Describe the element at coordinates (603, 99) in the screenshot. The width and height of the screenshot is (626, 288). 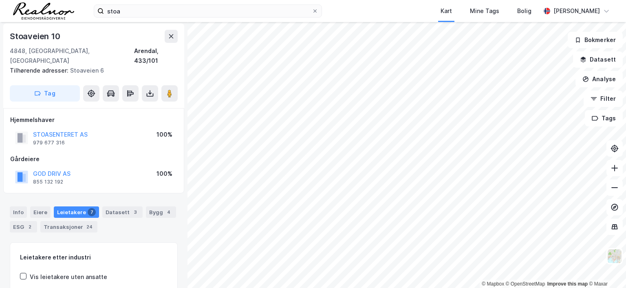
I see `button: Filter` at that location.